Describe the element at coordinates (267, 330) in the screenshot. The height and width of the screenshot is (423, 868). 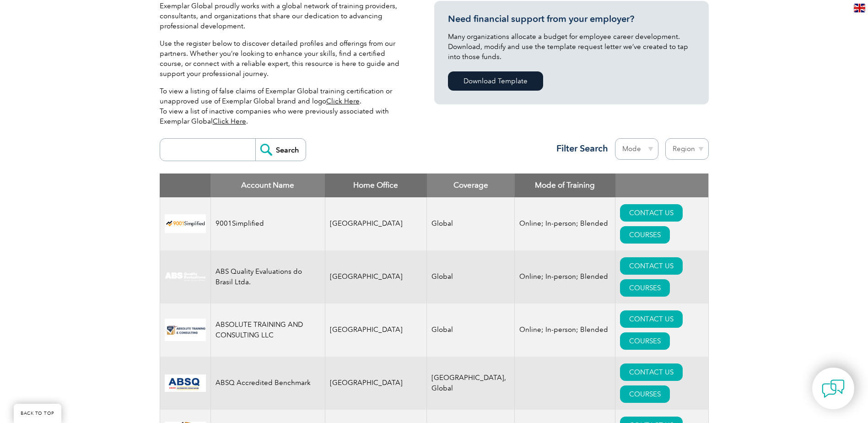
I see `td: ABSOLUTE TRAINING AND CONSULTING LLC` at that location.